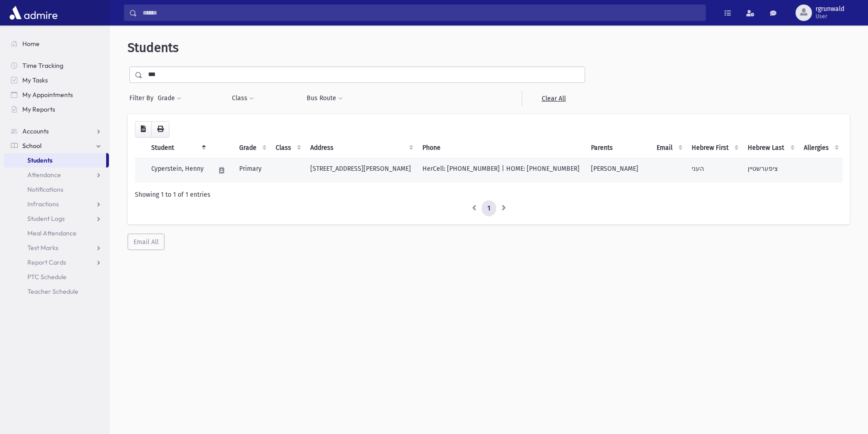  What do you see at coordinates (44, 175) in the screenshot?
I see `span: Attendance` at bounding box center [44, 175].